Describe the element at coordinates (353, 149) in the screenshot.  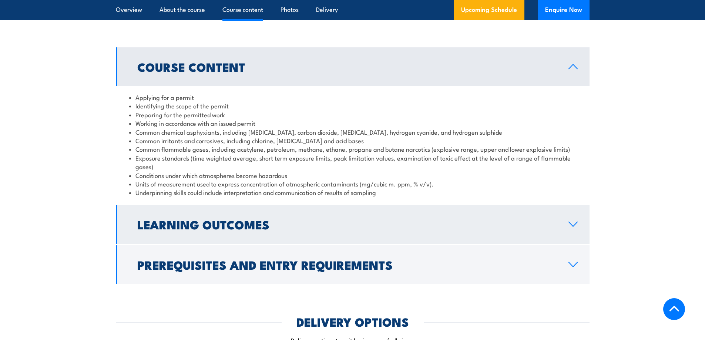
I see `li: Common flammable gases, including acetylene, petroleum, methane, ethane, propane and butane narco...` at that location.